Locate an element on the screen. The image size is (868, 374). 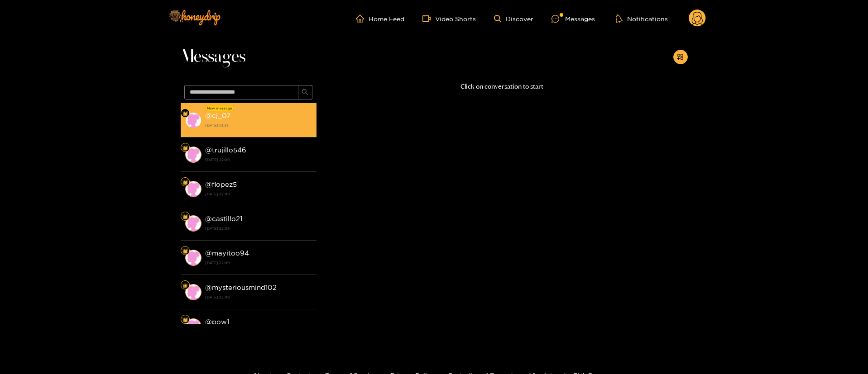
button: appstore-add is located at coordinates (680, 57).